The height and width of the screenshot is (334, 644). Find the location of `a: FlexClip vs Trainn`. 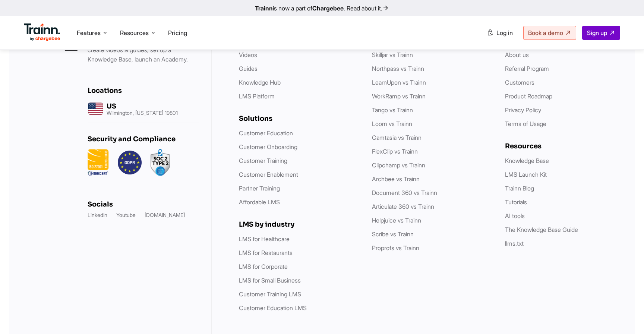

a: FlexClip vs Trainn is located at coordinates (394, 151).